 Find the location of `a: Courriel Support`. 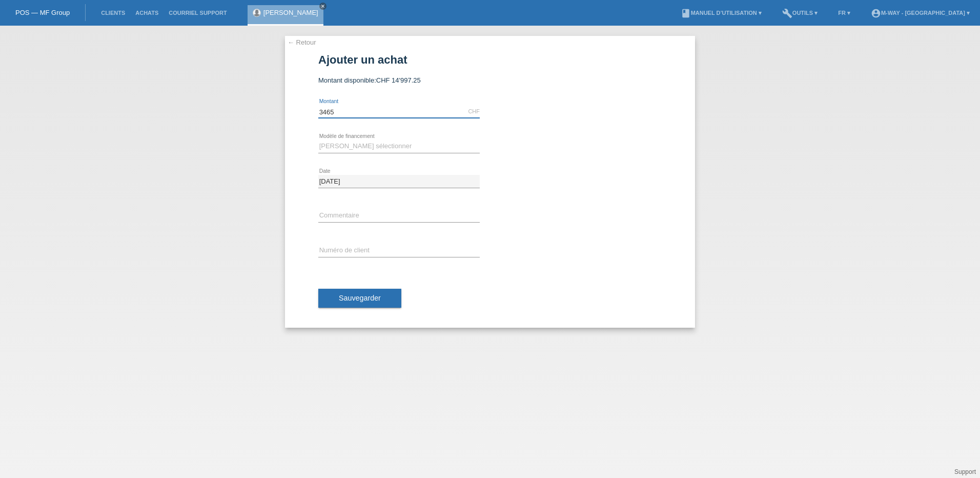

a: Courriel Support is located at coordinates (197, 13).